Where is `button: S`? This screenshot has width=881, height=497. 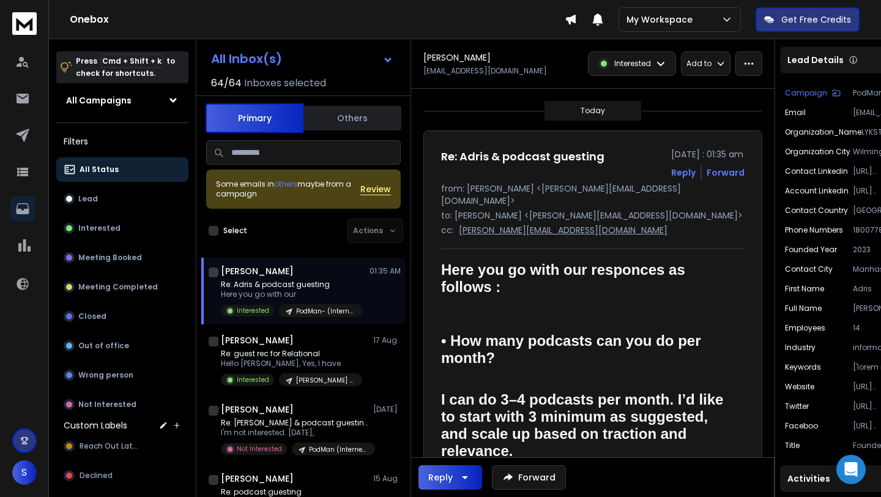 button: S is located at coordinates (24, 472).